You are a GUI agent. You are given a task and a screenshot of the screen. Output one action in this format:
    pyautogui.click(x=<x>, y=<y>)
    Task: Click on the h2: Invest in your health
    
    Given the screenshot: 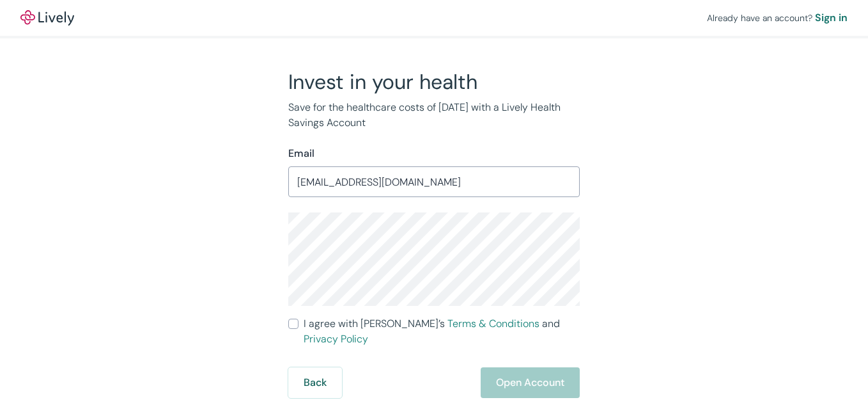 What is the action you would take?
    pyautogui.click(x=434, y=82)
    